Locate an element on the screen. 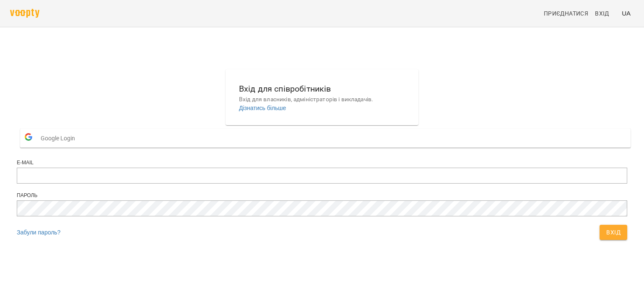  p: Вхід для власників, адміністраторів і викладачів. is located at coordinates (322, 100).